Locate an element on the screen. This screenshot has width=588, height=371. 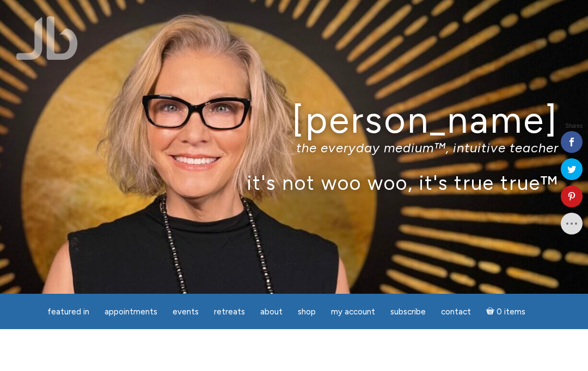
a: Subscribe is located at coordinates (408, 312).